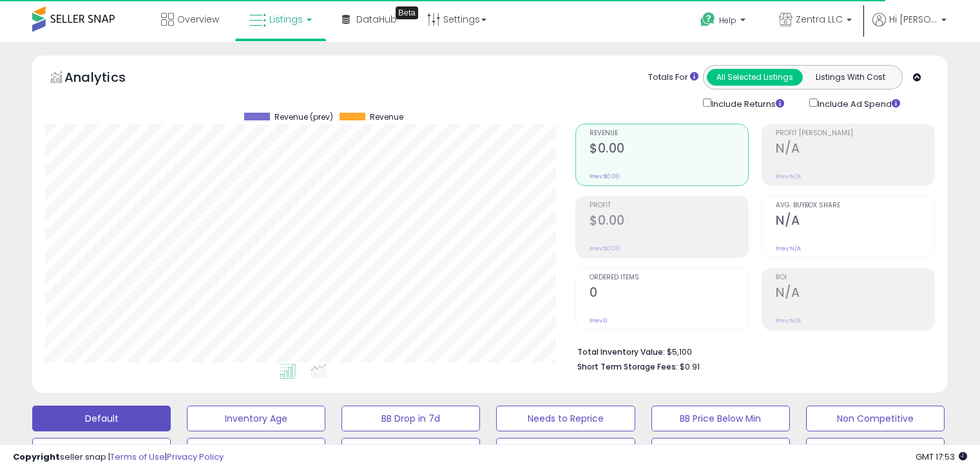 The image size is (980, 470). I want to click on button: Default, so click(101, 418).